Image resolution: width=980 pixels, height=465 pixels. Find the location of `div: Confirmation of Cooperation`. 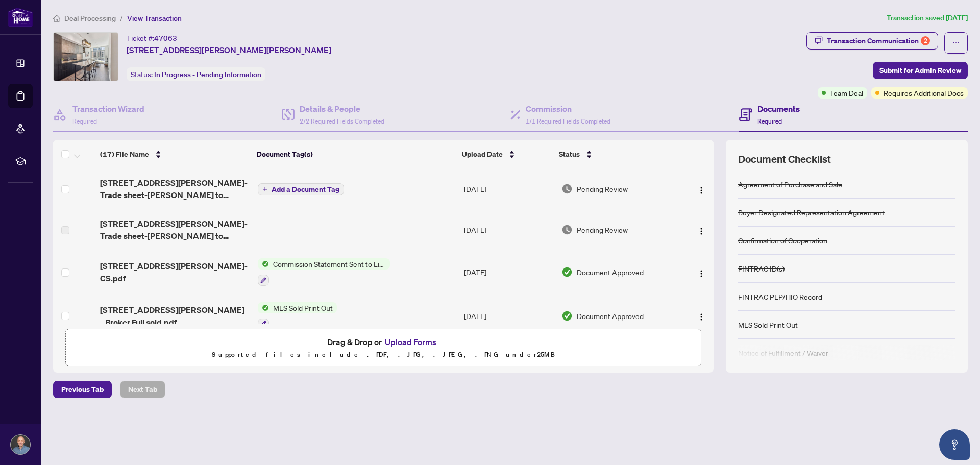

div: Confirmation of Cooperation is located at coordinates (782, 240).